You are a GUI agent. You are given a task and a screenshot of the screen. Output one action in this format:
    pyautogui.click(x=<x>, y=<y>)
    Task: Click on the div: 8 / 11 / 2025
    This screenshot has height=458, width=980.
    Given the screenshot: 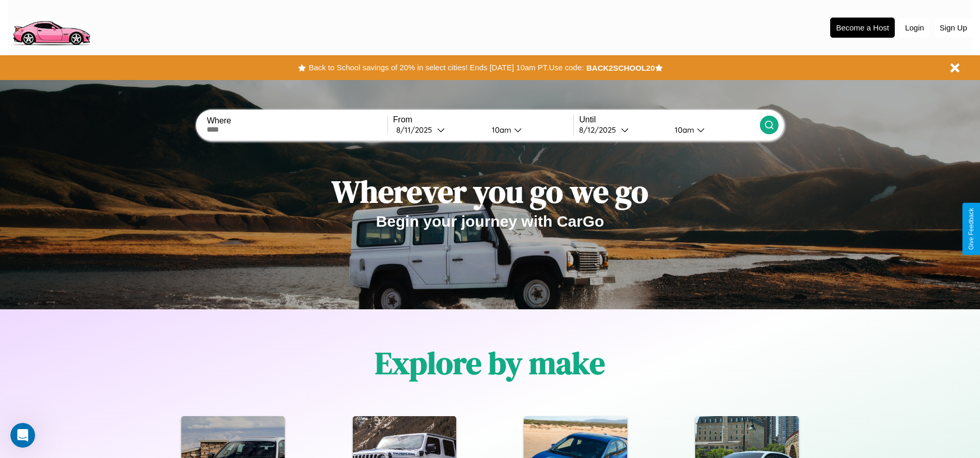 What is the action you would take?
    pyautogui.click(x=417, y=129)
    